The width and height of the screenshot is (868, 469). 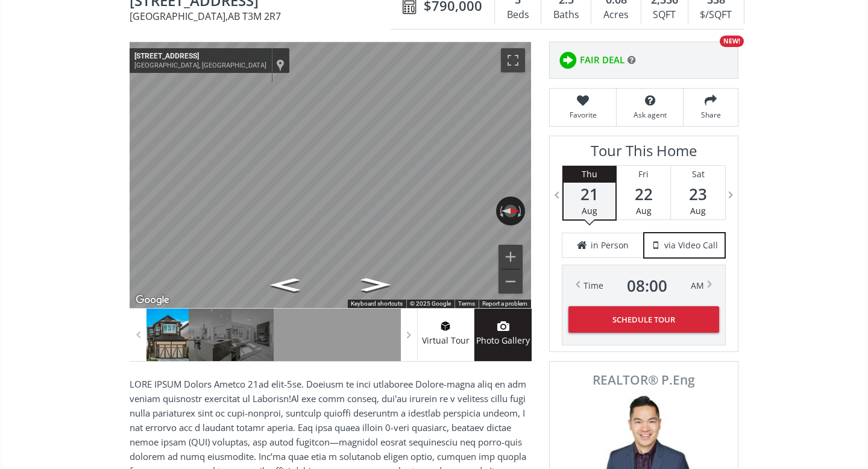 What do you see at coordinates (153, 300) in the screenshot?
I see `a: Open this area in Google Maps (opens a new window)` at bounding box center [153, 300].